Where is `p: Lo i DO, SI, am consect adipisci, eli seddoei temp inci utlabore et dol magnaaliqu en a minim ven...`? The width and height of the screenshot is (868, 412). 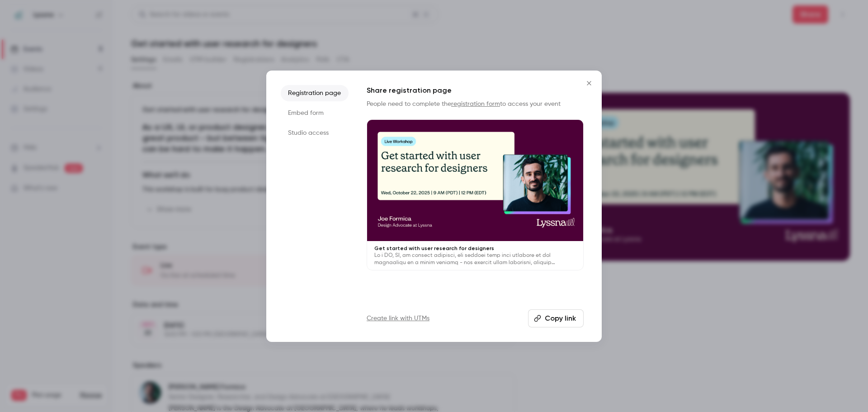
p: Lo i DO, SI, am consect adipisci, eli seddoei temp inci utlabore et dol magnaaliqu en a minim ven... is located at coordinates (475, 260).